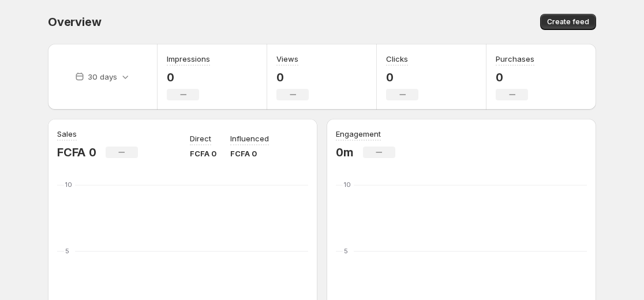  I want to click on p: Direct, so click(200, 139).